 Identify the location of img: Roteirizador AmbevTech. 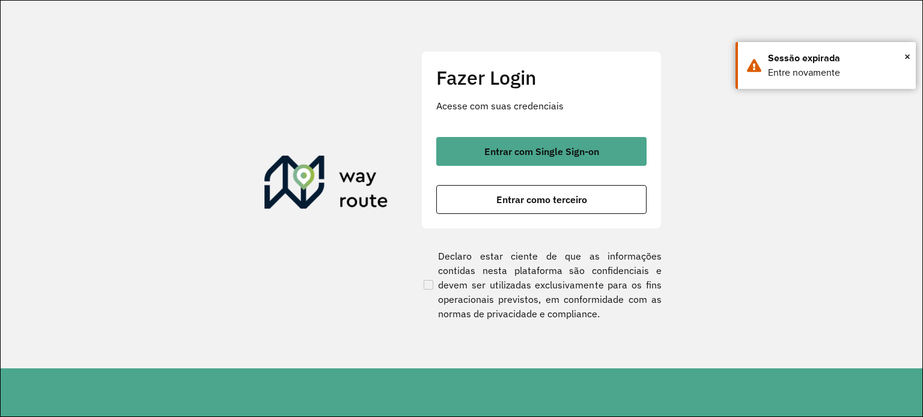
(326, 185).